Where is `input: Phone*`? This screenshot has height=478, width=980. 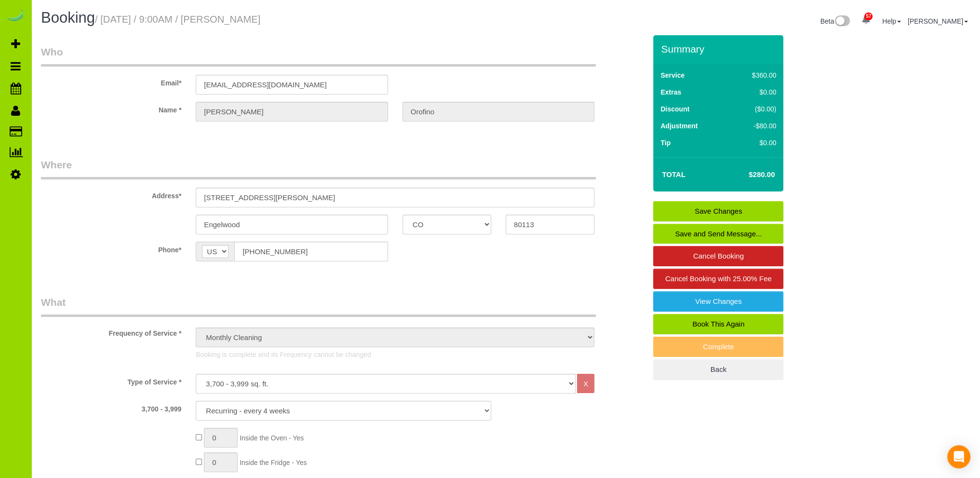 input: Phone* is located at coordinates (311, 251).